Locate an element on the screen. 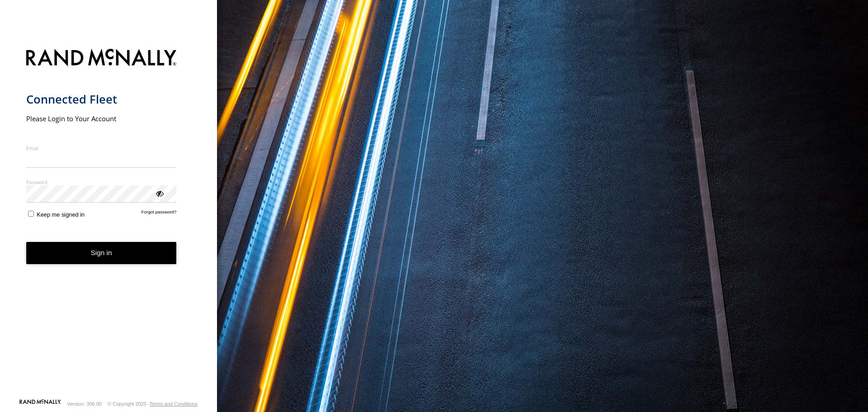 Image resolution: width=868 pixels, height=412 pixels. input: Keep me signed in is located at coordinates (31, 213).